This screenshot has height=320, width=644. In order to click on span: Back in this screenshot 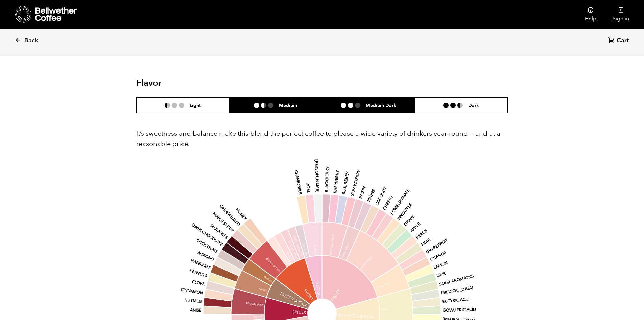, I will do `click(31, 41)`.